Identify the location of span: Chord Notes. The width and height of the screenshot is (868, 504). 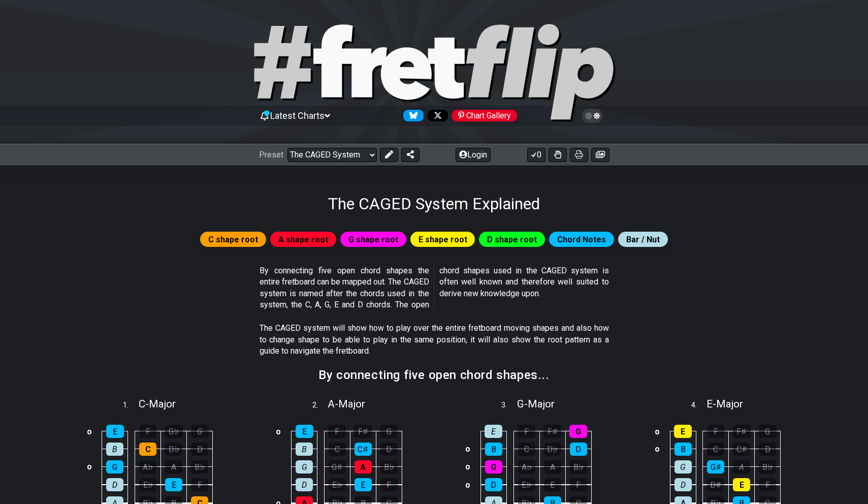
(581, 240).